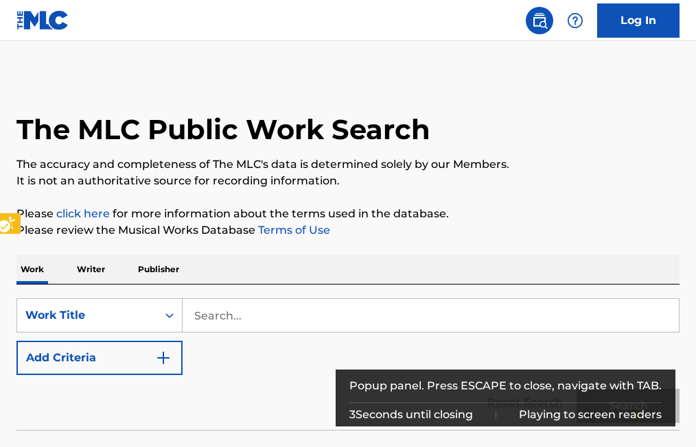 This screenshot has width=696, height=447. I want to click on form: Search Form, so click(348, 364).